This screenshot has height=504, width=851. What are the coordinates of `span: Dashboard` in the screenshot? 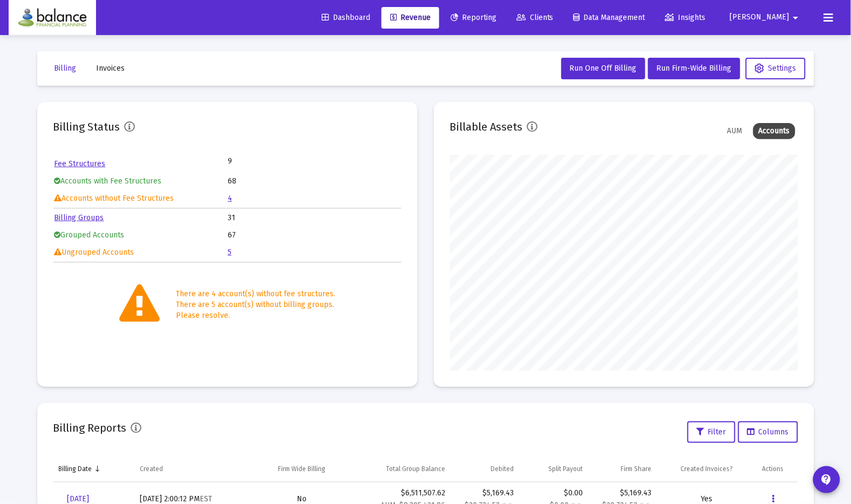 It's located at (346, 17).